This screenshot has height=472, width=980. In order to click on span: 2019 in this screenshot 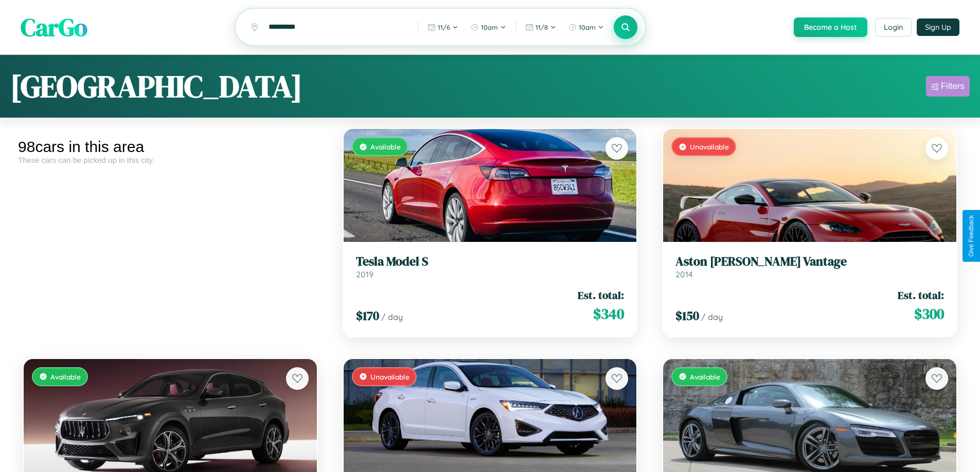, I will do `click(365, 274)`.